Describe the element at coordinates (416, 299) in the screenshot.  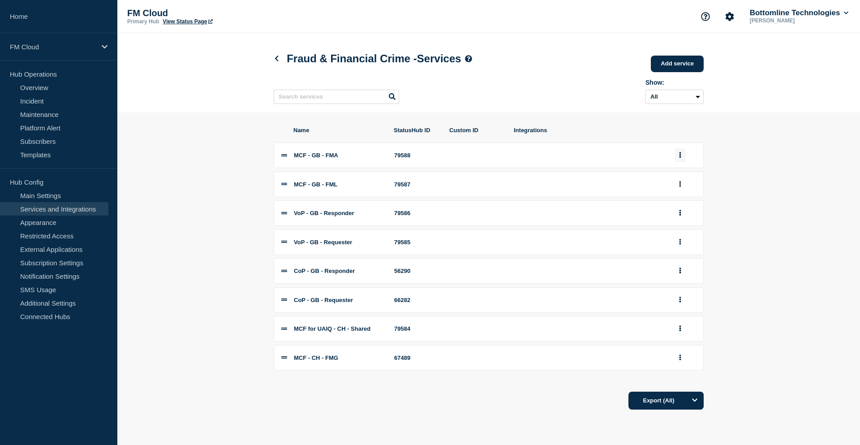
I see `div: 66282` at that location.